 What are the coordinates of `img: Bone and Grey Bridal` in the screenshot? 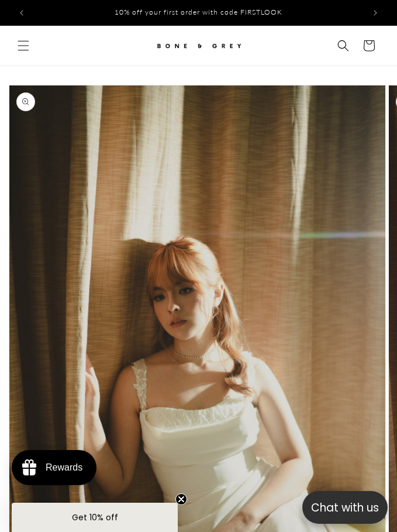 It's located at (199, 46).